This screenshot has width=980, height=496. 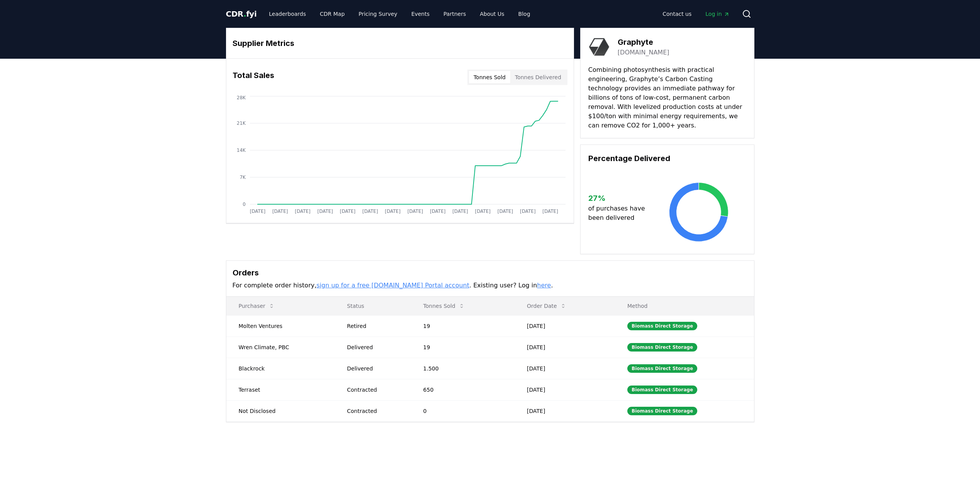 I want to click on h3: Total Sales, so click(x=254, y=77).